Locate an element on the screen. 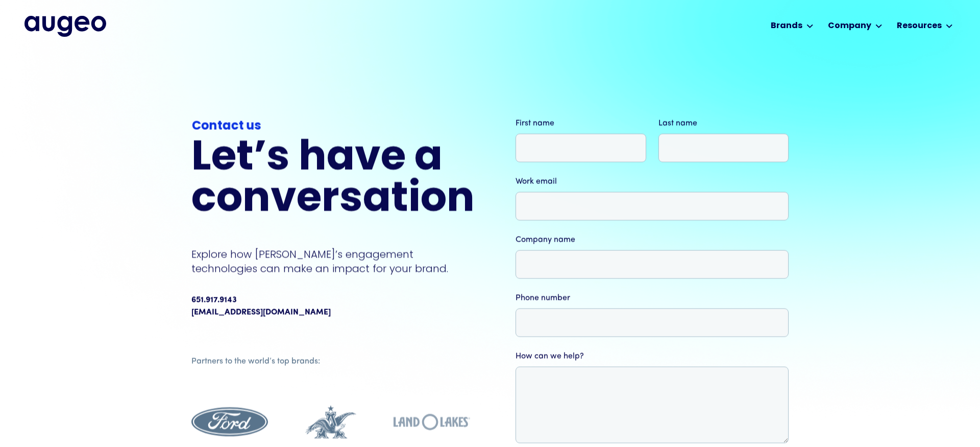  div: Company is located at coordinates (849, 26).